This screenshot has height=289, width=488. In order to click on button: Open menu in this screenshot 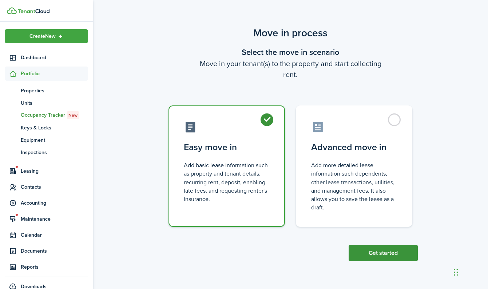, I will do `click(46, 36)`.